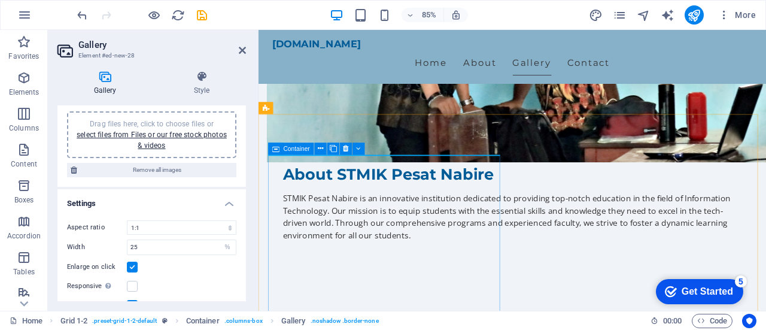 This screenshot has height=330, width=766. I want to click on i: Publish, so click(693, 15).